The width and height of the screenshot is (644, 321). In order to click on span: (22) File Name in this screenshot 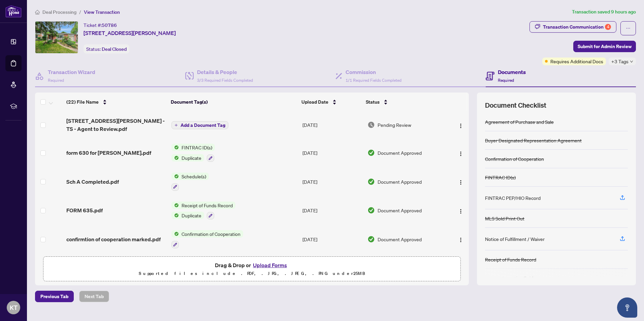, I will do `click(83, 102)`.